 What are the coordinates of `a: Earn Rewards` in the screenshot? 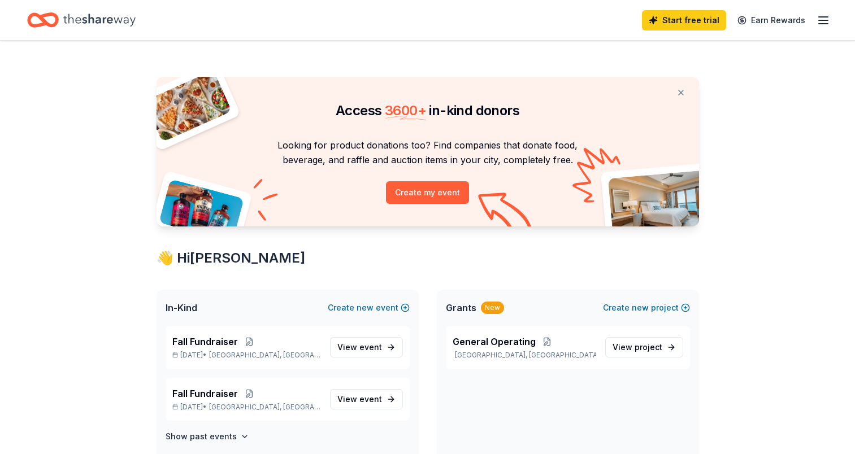 It's located at (771, 20).